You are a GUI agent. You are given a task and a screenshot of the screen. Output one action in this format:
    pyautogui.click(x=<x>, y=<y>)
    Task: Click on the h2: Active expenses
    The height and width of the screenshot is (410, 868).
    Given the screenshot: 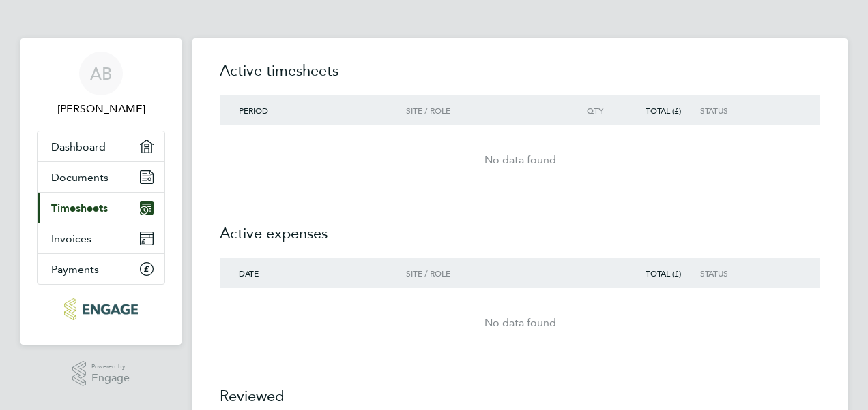 What is the action you would take?
    pyautogui.click(x=520, y=227)
    